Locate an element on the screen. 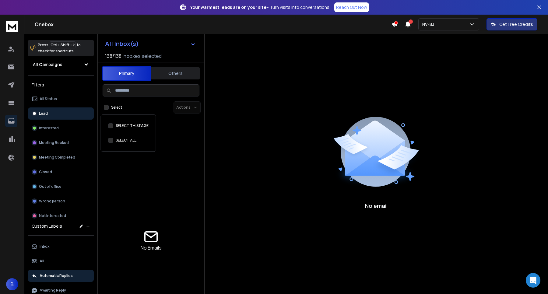  button: Meeting Booked is located at coordinates (61, 143).